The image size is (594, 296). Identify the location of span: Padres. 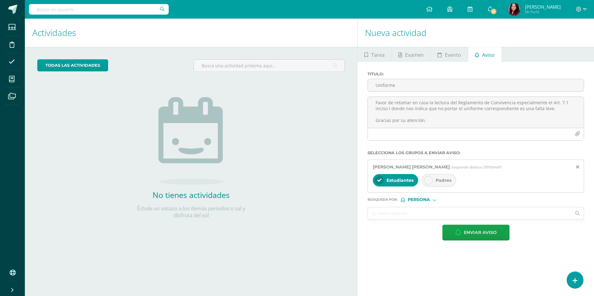
(443, 180).